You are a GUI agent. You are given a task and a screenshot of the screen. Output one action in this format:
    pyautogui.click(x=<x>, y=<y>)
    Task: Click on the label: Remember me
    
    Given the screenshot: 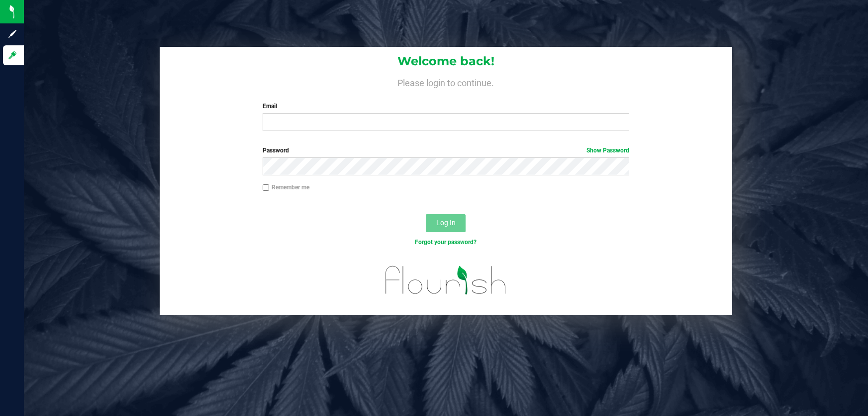 What is the action you would take?
    pyautogui.click(x=286, y=187)
    